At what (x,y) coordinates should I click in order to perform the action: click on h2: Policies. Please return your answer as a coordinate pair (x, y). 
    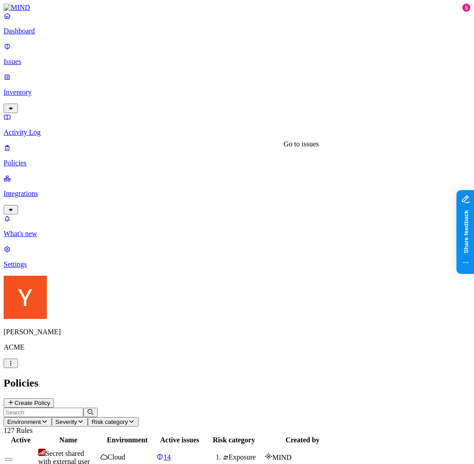
    Looking at the image, I should click on (237, 383).